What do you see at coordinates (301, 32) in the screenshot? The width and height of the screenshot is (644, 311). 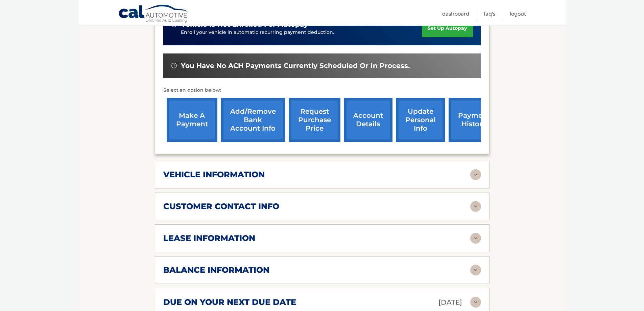 I see `p: Enroll your vehicle in automatic recurring payment deduction.` at bounding box center [301, 32].